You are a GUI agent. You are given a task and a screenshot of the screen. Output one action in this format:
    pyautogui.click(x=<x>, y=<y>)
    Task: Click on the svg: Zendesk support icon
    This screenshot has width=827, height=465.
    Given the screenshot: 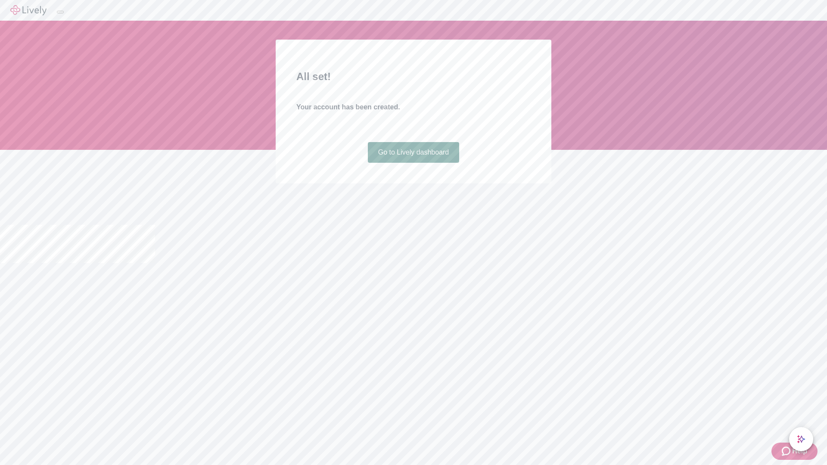 What is the action you would take?
    pyautogui.click(x=787, y=451)
    